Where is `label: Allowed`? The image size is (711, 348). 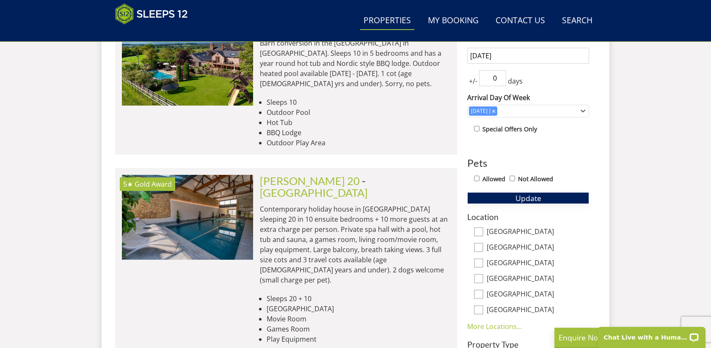
label: Allowed is located at coordinates (494, 179).